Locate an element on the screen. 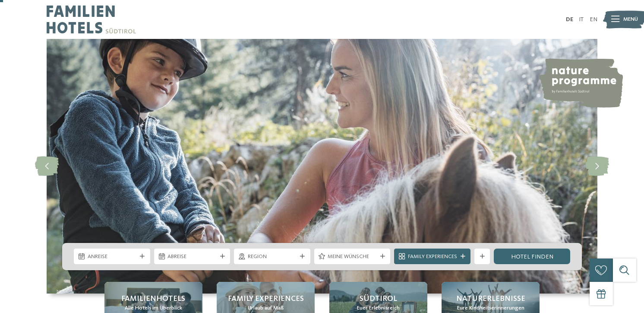 This screenshot has height=313, width=644. img: Familienhotels Südtirol: The happy family places is located at coordinates (322, 166).